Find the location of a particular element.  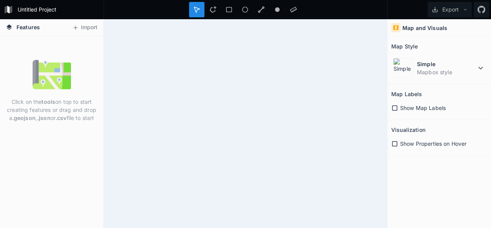

dd: Mapbox style is located at coordinates (447, 72).